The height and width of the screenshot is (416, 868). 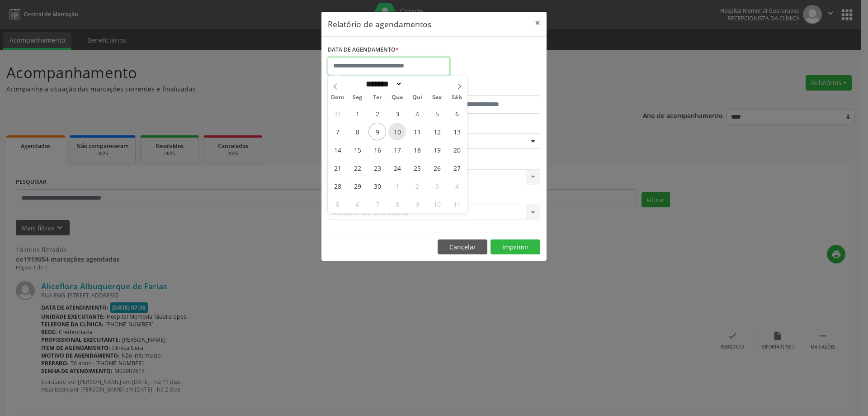 What do you see at coordinates (417, 97) in the screenshot?
I see `span: Qui` at bounding box center [417, 97].